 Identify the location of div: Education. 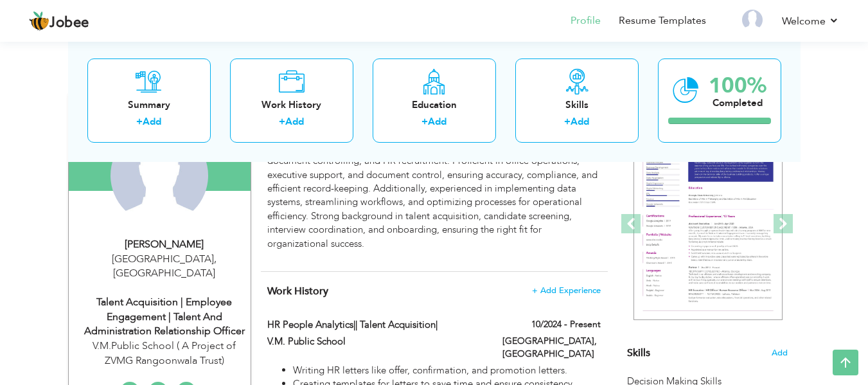
(434, 104).